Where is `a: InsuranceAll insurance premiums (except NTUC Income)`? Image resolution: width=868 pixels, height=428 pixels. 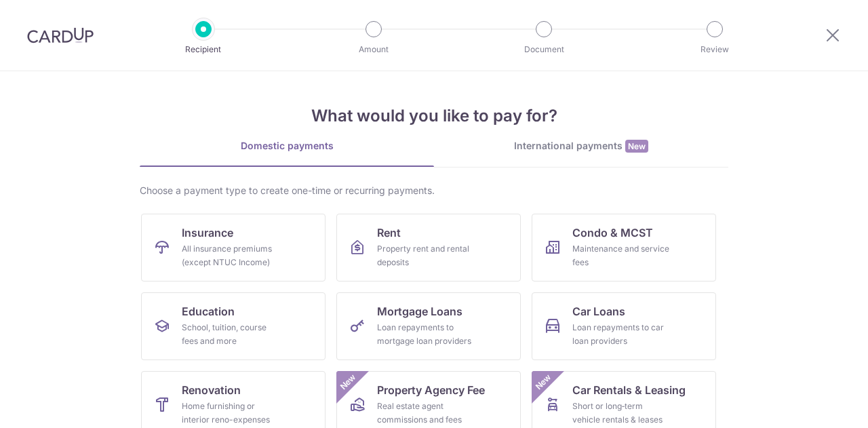 a: InsuranceAll insurance premiums (except NTUC Income) is located at coordinates (234, 247).